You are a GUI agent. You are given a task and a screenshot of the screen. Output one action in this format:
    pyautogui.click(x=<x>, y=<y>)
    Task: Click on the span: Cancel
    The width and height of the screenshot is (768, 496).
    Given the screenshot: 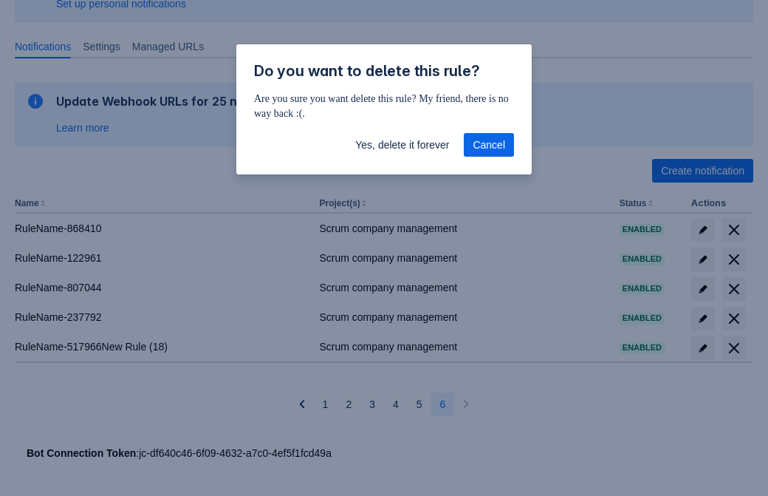 What is the action you would take?
    pyautogui.click(x=489, y=145)
    